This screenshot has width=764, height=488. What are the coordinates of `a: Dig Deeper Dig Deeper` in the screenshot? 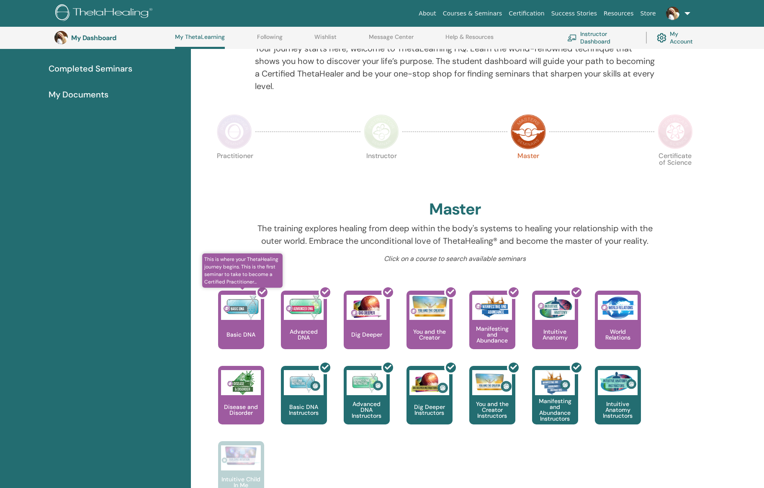 It's located at (367, 328).